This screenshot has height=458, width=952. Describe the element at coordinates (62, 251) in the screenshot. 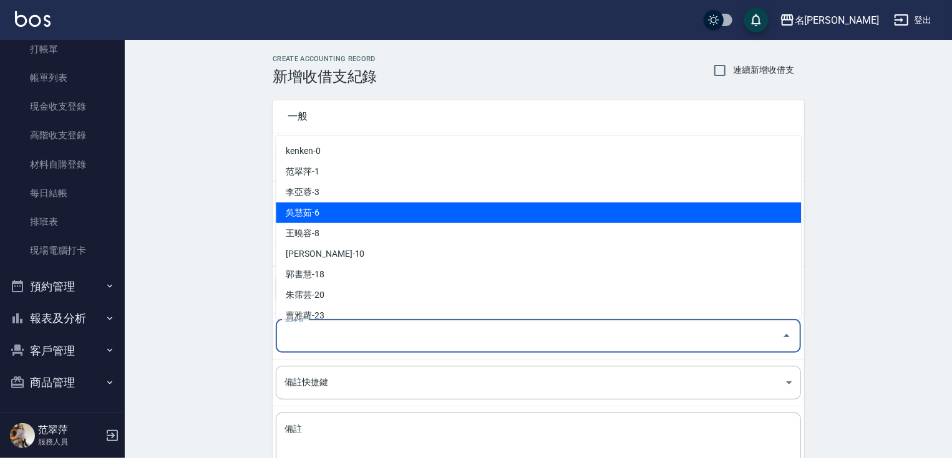

I see `a: 現場電腦打卡` at that location.